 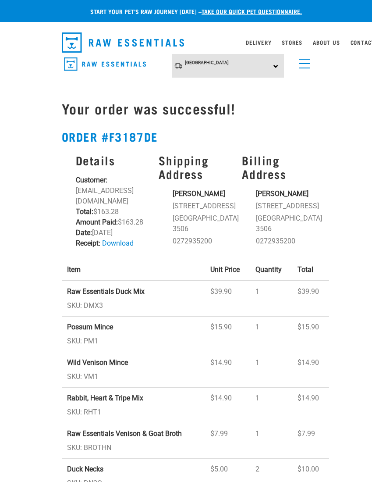 What do you see at coordinates (90, 327) in the screenshot?
I see `strong: Possum Mince` at bounding box center [90, 327].